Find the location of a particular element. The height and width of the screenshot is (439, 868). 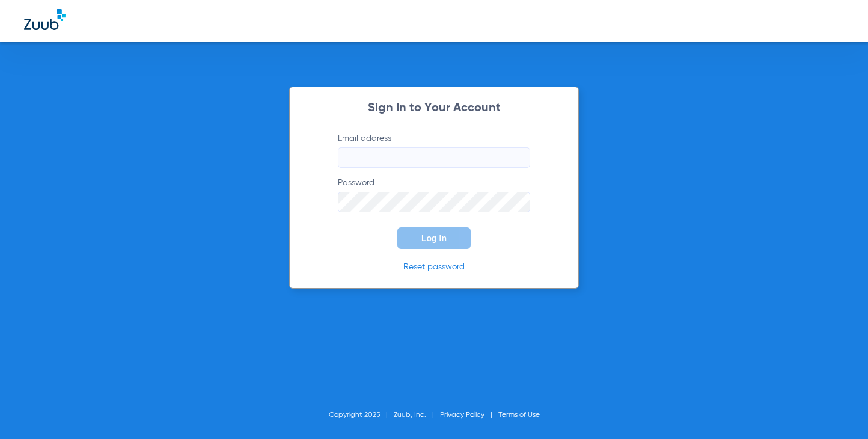

li: Zuub, Inc. is located at coordinates (417, 415).